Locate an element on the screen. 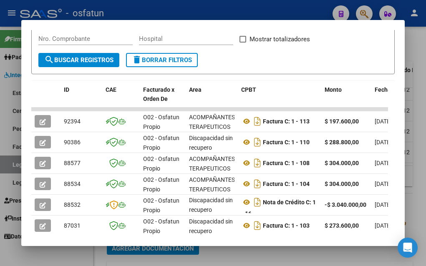 This screenshot has width=426, height=266. strong: Factura C: 1 - 110 is located at coordinates (286, 142).